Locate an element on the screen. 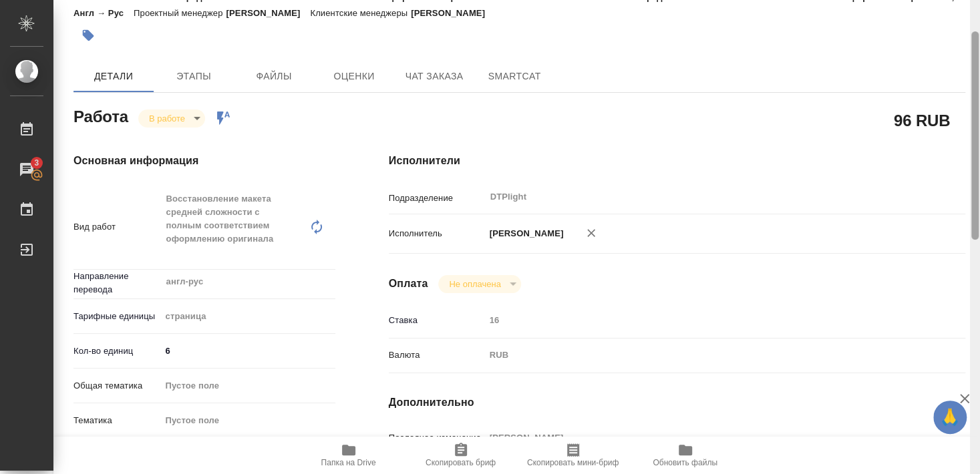  p: Исполнитель is located at coordinates (437, 234).